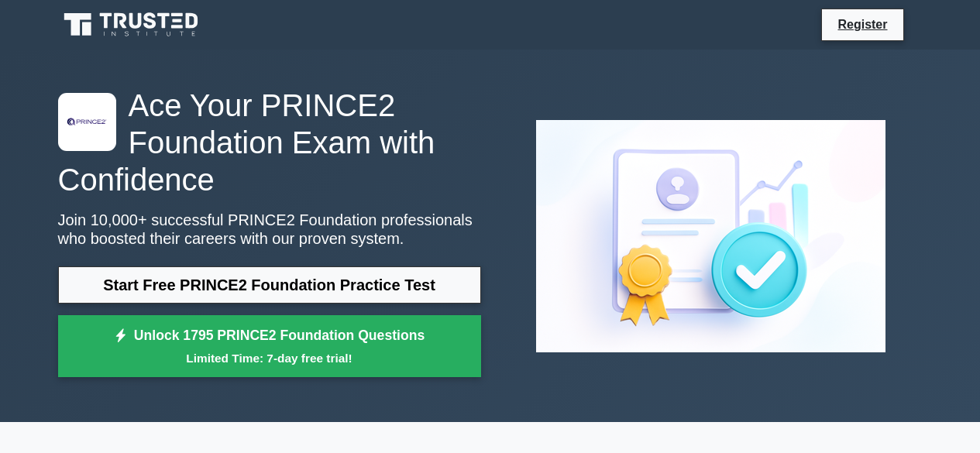 Image resolution: width=980 pixels, height=453 pixels. What do you see at coordinates (269, 229) in the screenshot?
I see `p: Join 10,000+ successful PRINCE2 Foundation professionals who boosted their careers with our prove...` at bounding box center [269, 229].